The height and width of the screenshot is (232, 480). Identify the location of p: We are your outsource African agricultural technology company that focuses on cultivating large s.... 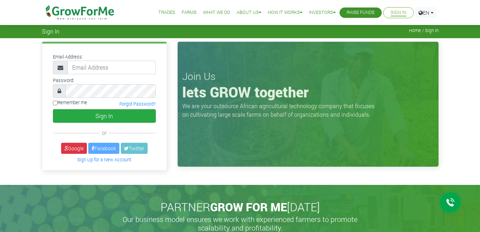
(280, 110).